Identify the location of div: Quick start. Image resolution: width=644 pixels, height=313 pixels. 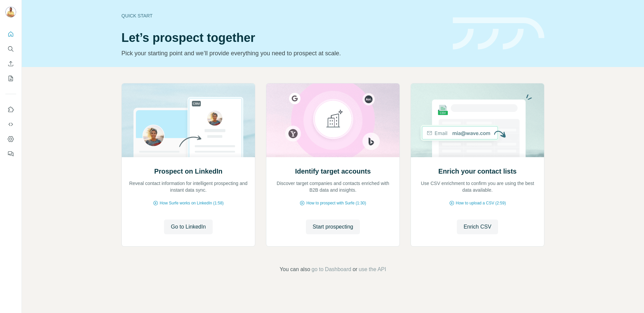
(283, 16).